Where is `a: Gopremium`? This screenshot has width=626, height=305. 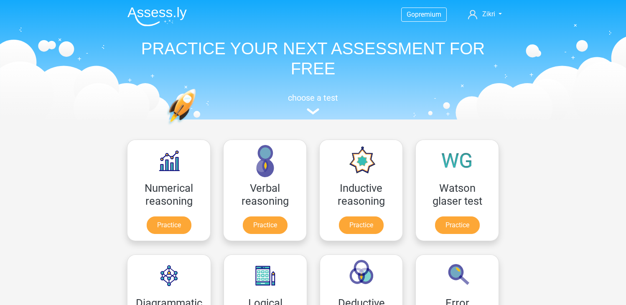 a: Gopremium is located at coordinates (424, 14).